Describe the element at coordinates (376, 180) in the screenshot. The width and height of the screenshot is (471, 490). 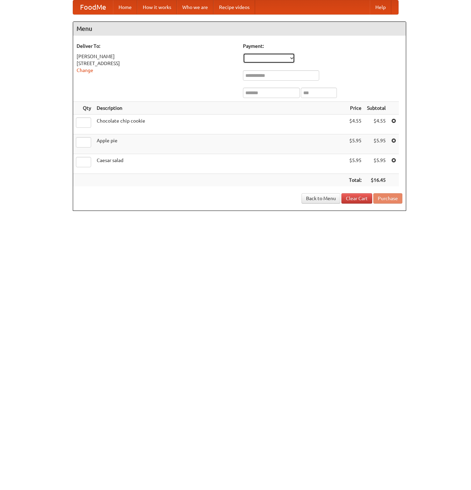
I see `th: $16.45` at that location.